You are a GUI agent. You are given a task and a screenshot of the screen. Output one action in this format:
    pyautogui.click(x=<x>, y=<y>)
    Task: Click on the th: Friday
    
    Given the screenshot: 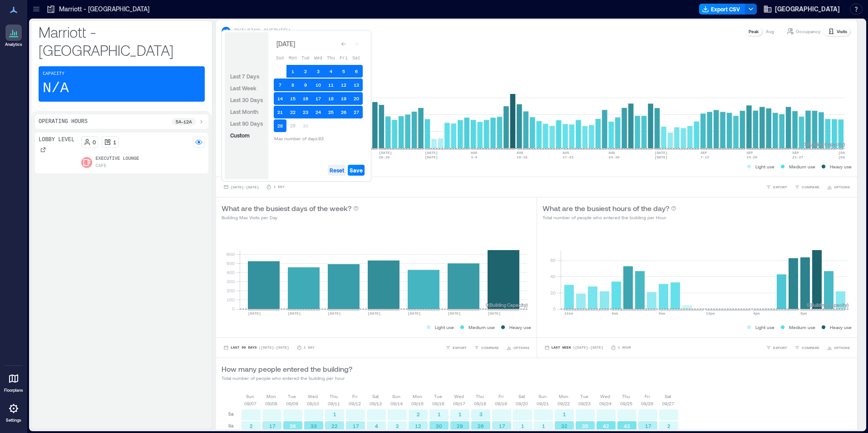 What is the action you would take?
    pyautogui.click(x=344, y=58)
    